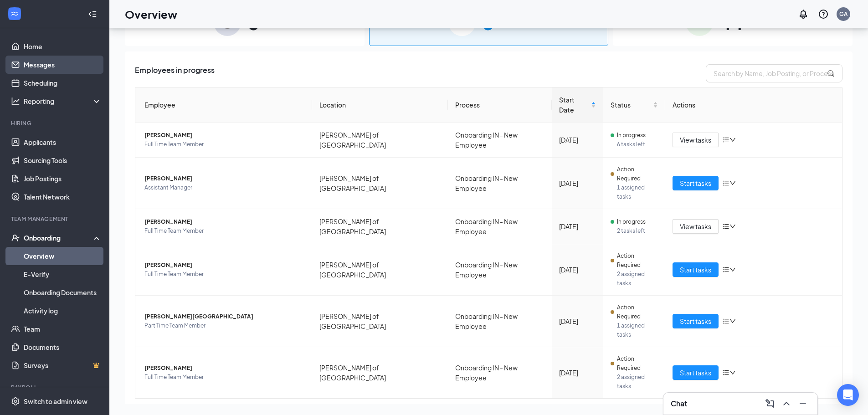 The height and width of the screenshot is (415, 868). Describe the element at coordinates (786, 404) in the screenshot. I see `svg: ChevronUp` at that location.